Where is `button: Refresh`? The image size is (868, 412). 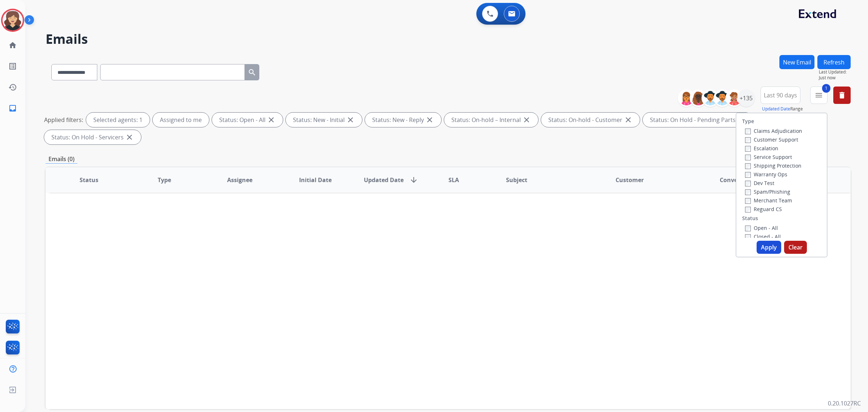 button: Refresh is located at coordinates (834, 62).